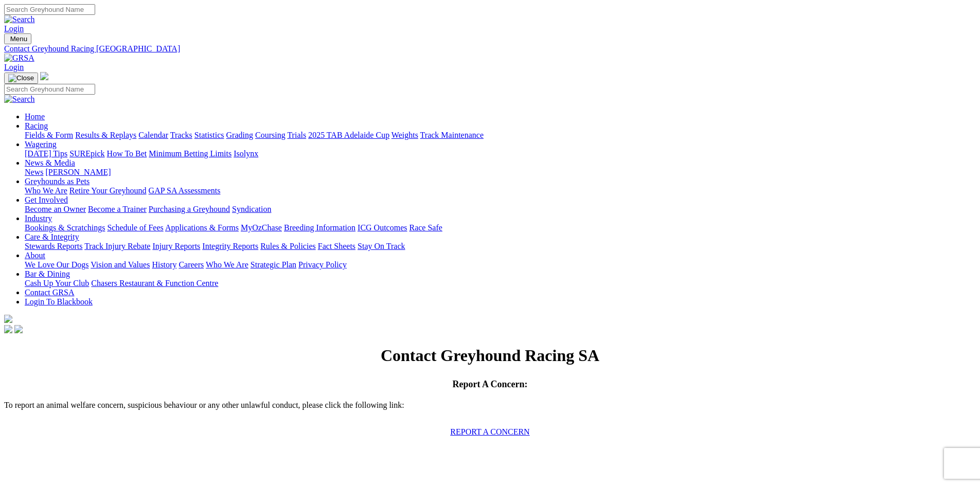  I want to click on a: Contact GRSA, so click(49, 292).